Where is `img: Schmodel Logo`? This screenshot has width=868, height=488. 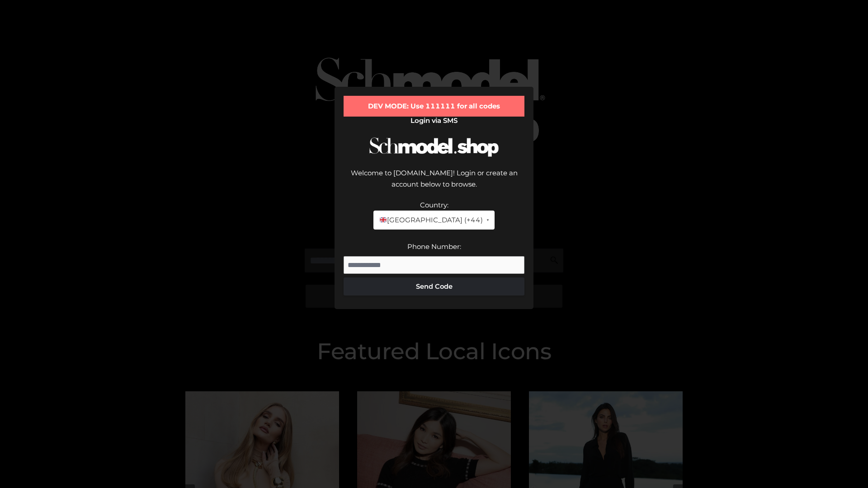
img: Schmodel Logo is located at coordinates (434, 147).